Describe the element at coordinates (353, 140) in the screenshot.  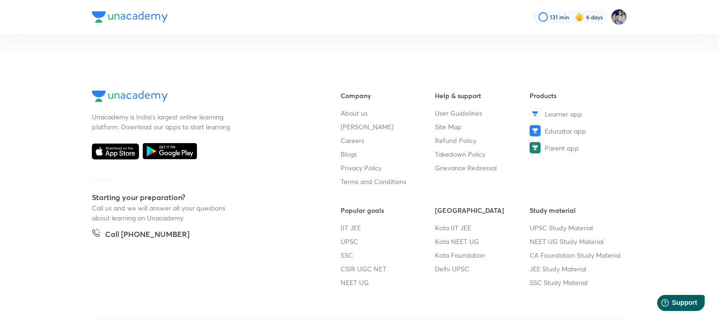
I see `span: Careers` at that location.